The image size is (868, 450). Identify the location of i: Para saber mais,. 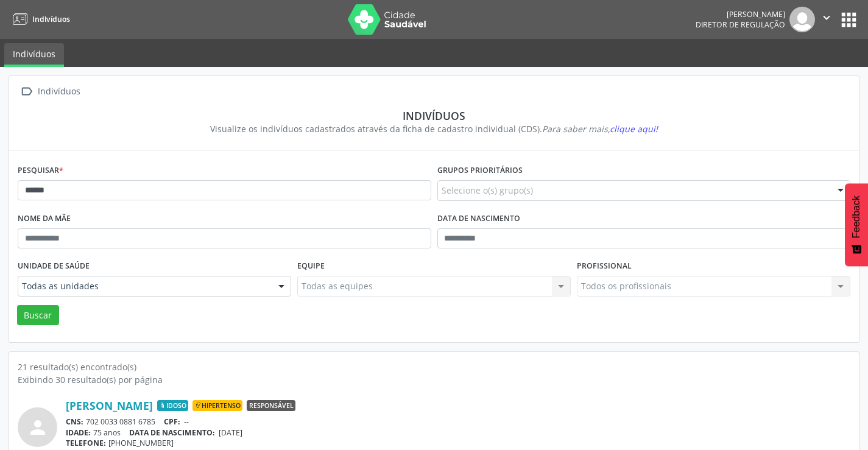
(600, 128).